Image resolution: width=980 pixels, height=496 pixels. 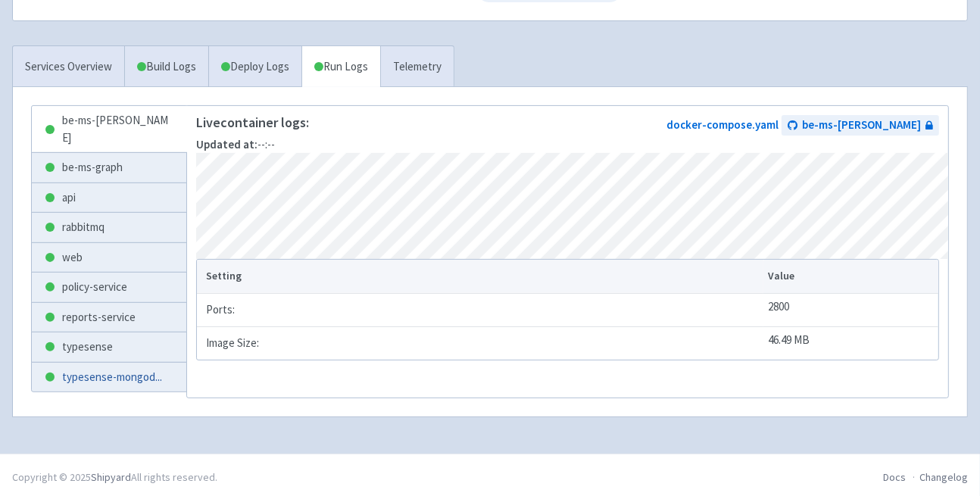 What do you see at coordinates (109, 287) in the screenshot?
I see `a: policy-service` at bounding box center [109, 287].